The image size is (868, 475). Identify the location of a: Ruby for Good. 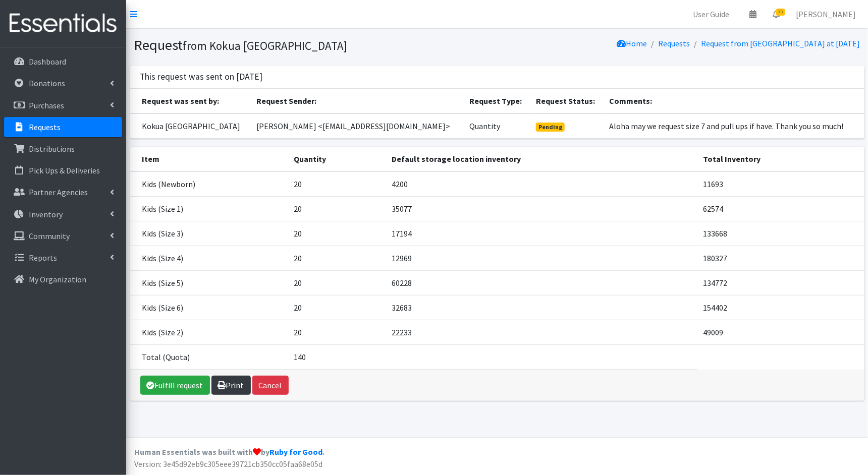
(296, 452).